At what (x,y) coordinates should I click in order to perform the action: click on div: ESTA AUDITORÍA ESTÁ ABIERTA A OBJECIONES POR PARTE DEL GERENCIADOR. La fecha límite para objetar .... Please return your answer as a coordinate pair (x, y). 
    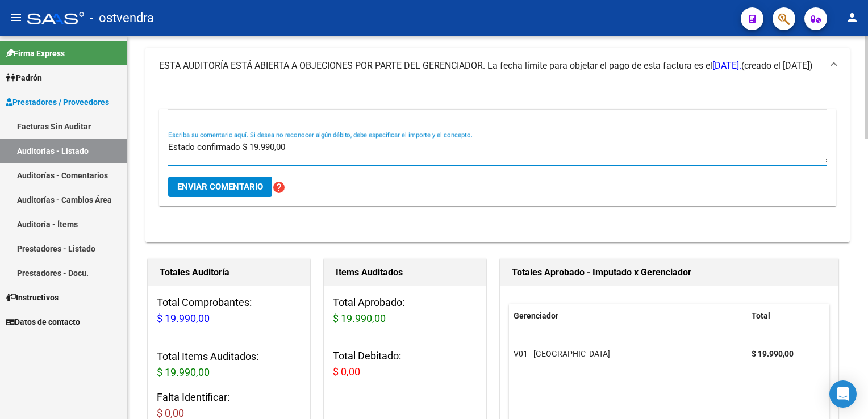
    Looking at the image, I should click on (497, 163).